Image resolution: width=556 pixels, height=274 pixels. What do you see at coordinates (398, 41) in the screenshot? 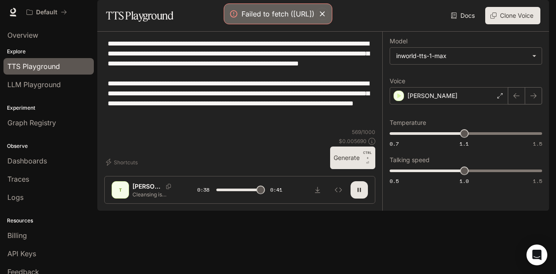
I see `p: Model` at bounding box center [398, 41].